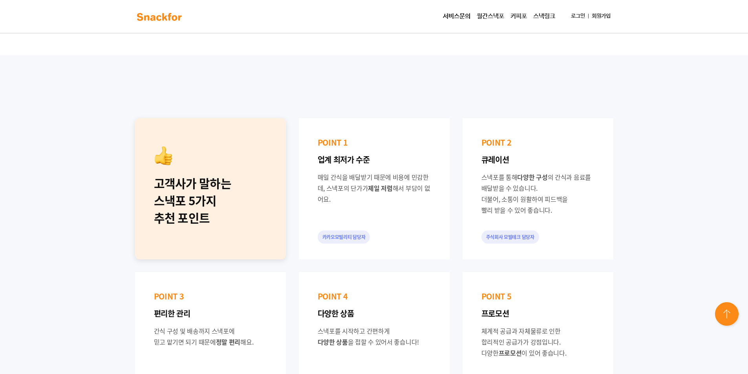 The image size is (748, 374). I want to click on p: 업계 최저가 수준, so click(374, 160).